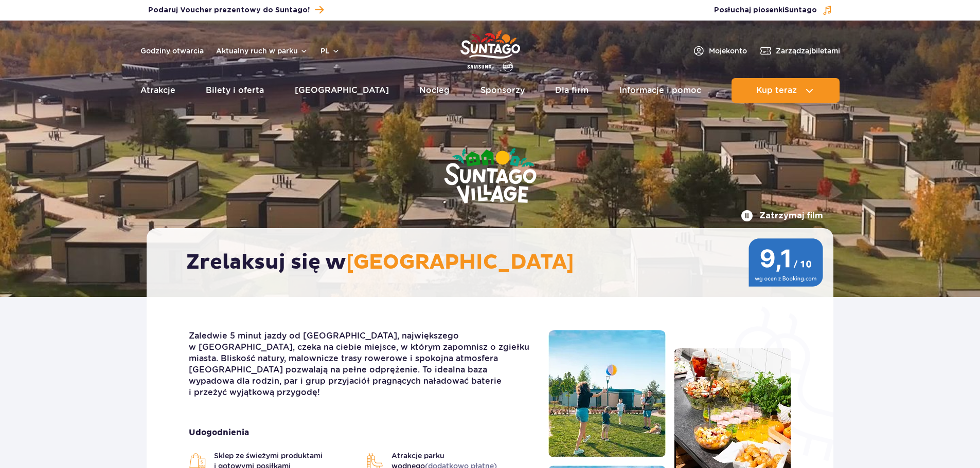 The image size is (980, 468). I want to click on img: 9,1/10 wg ocen z Booking.com, so click(786, 262).